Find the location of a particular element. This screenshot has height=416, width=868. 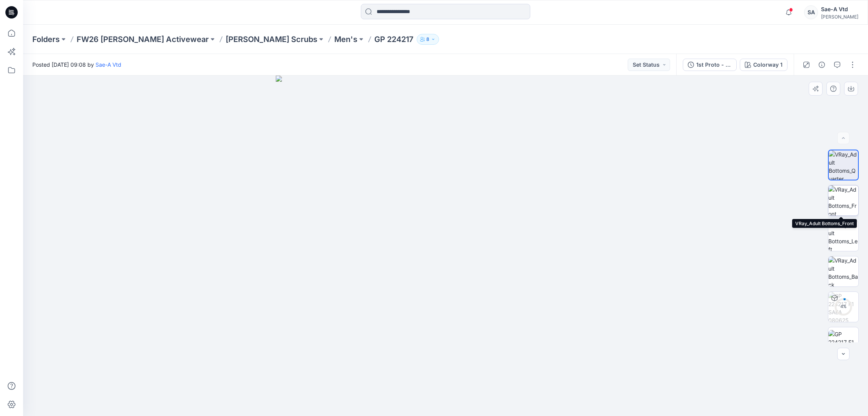

img: VRay_Adult Bottoms_Quarter is located at coordinates (843, 165).